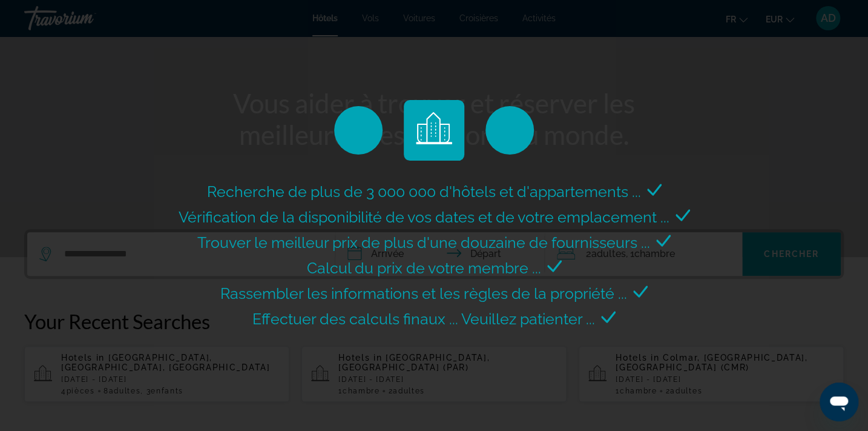  I want to click on span: Vérification de la disponibilité de vos dates et de votre emplacement ..., so click(424, 217).